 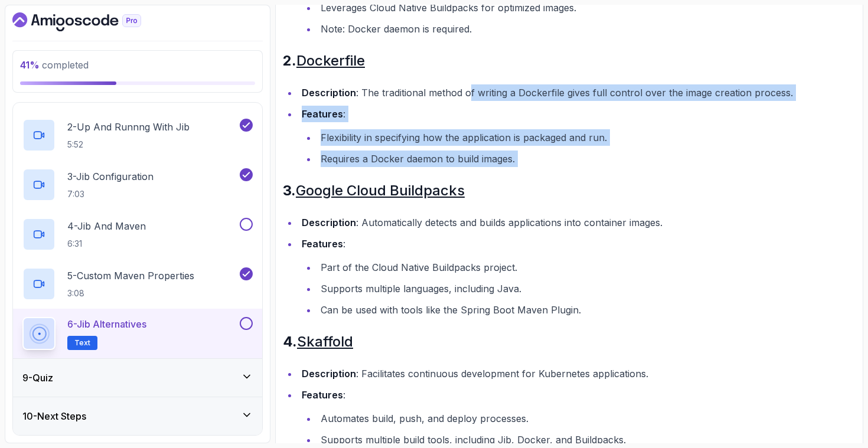 I want to click on span: completed, so click(x=54, y=65).